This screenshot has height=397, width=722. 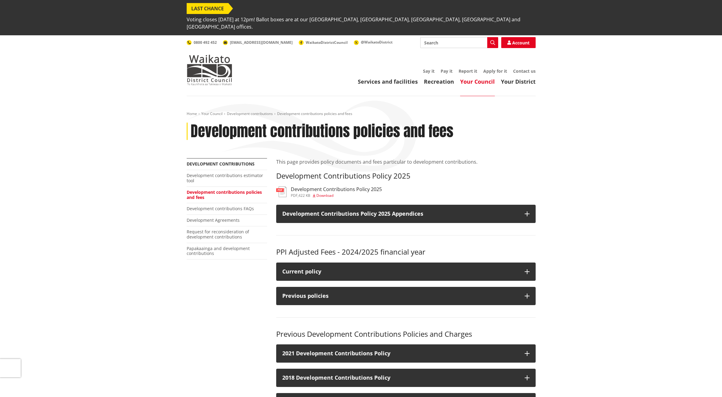 What do you see at coordinates (192, 114) in the screenshot?
I see `a: Home` at bounding box center [192, 114].